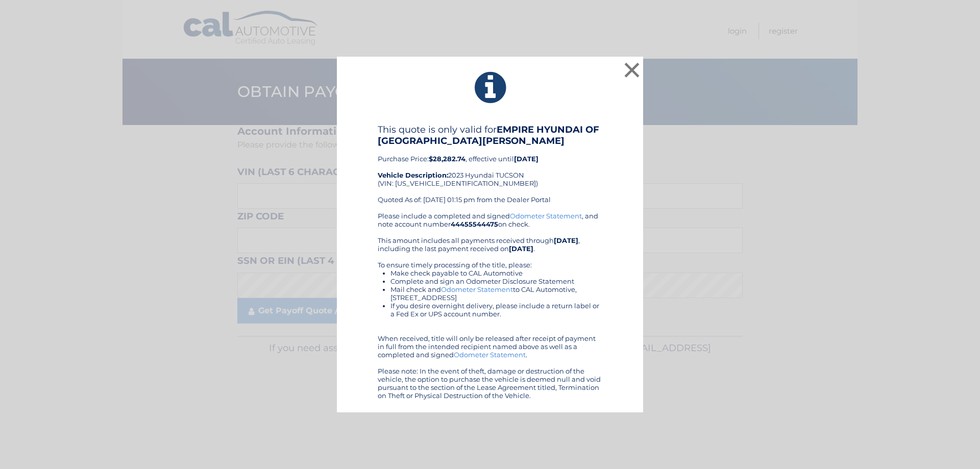 This screenshot has width=980, height=469. What do you see at coordinates (490, 136) in the screenshot?
I see `h4: This quote is only valid for` at bounding box center [490, 136].